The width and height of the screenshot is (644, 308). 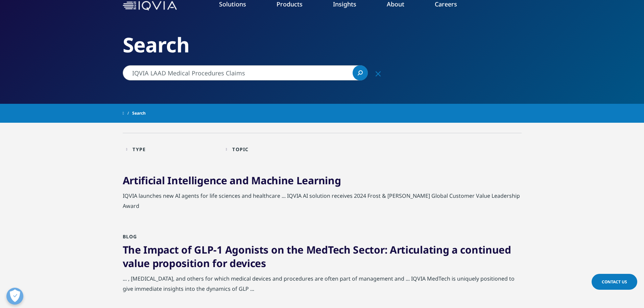 What do you see at coordinates (378, 74) in the screenshot?
I see `svg: Clear` at bounding box center [378, 74].